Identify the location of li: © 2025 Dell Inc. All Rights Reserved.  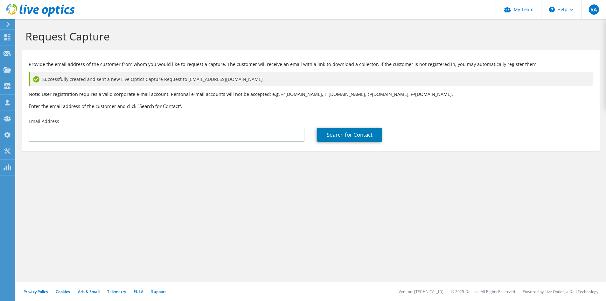
(483, 291).